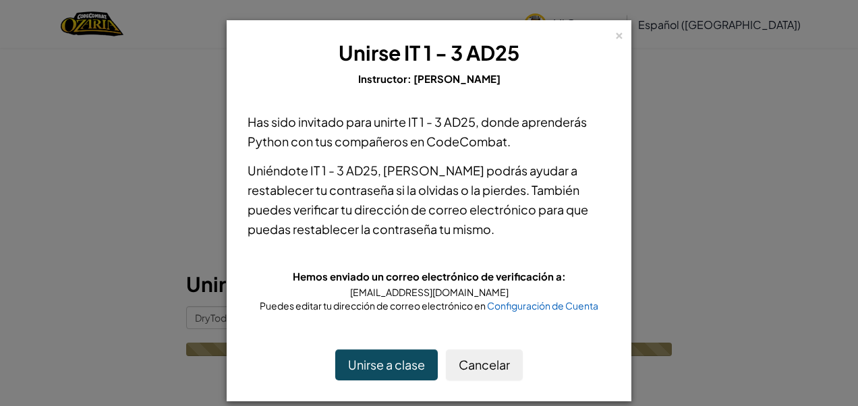 This screenshot has width=858, height=406. What do you see at coordinates (373, 306) in the screenshot?
I see `span: Puedes editar tu dirección de correo electrónico en` at bounding box center [373, 306].